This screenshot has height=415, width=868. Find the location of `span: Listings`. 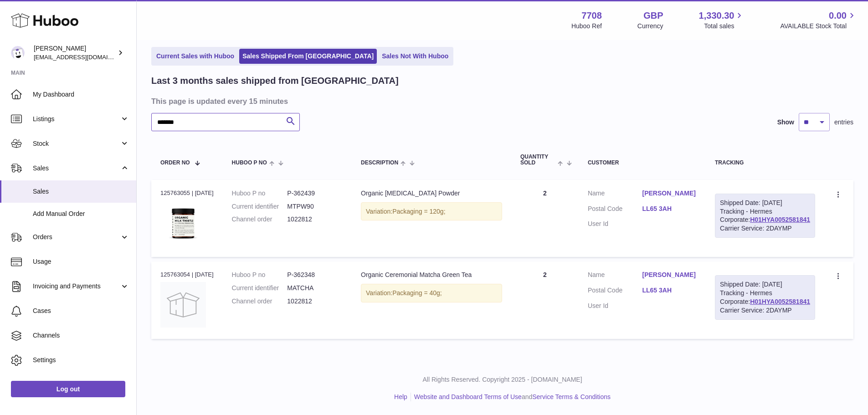

span: Listings is located at coordinates (76, 119).